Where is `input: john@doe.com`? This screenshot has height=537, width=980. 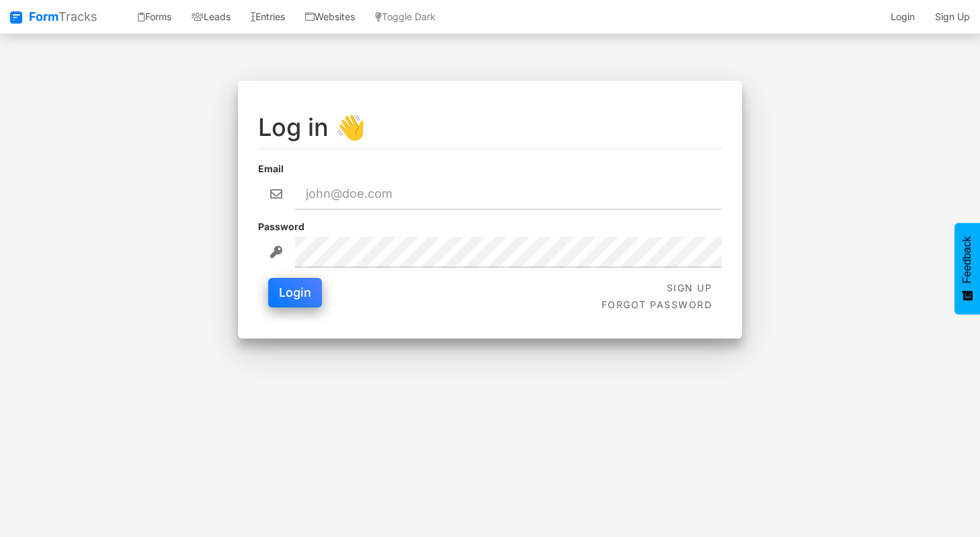
input: john@doe.com is located at coordinates (509, 194).